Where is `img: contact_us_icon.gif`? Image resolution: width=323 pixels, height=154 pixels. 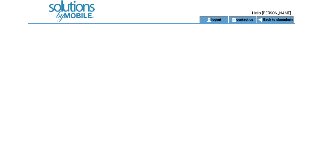 img: contact_us_icon.gif is located at coordinates (233, 20).